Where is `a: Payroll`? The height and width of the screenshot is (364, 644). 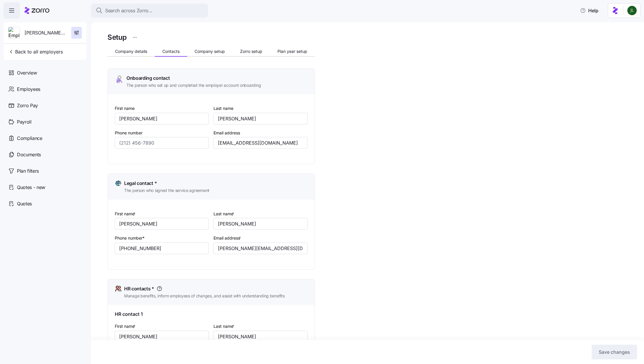
a: Payroll is located at coordinates (45, 122).